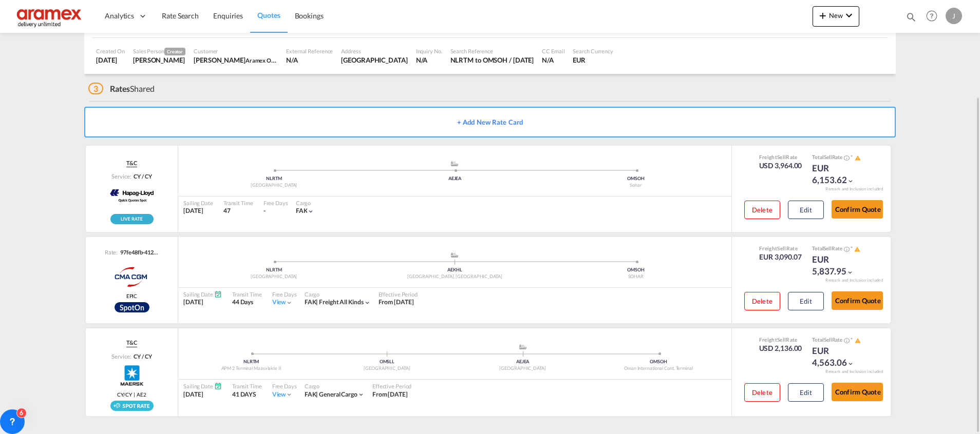  Describe the element at coordinates (429, 51) in the screenshot. I see `div: Inquiry No.` at that location.